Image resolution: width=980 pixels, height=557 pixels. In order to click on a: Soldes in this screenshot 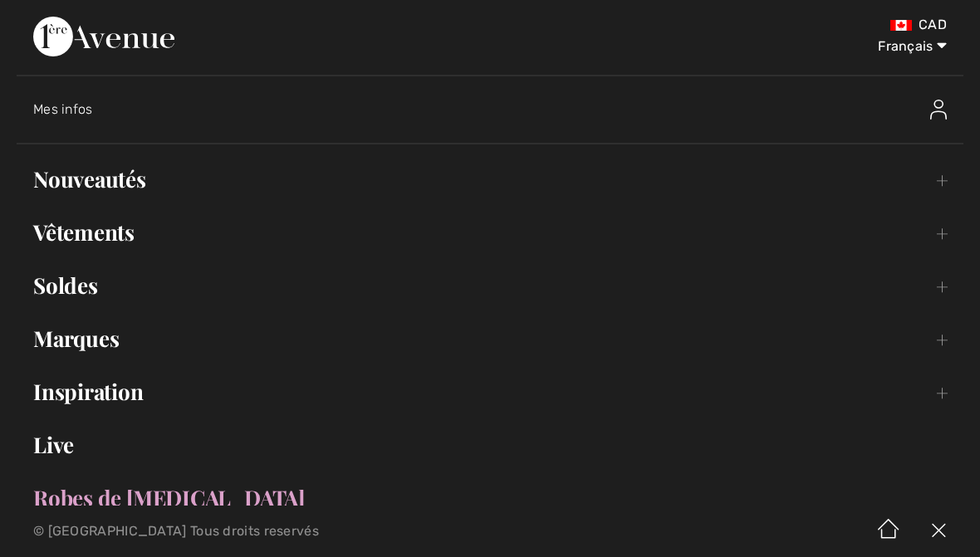, I will do `click(490, 286)`.